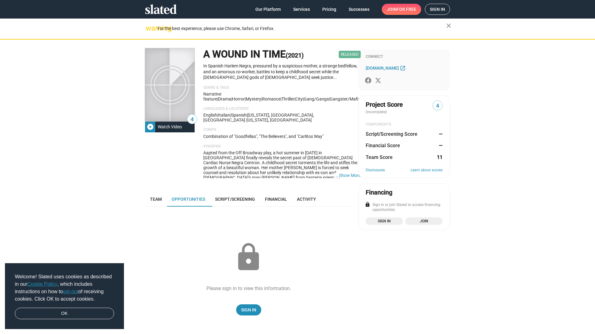 The width and height of the screenshot is (595, 334). I want to click on p: Genre & Tags, so click(282, 88).